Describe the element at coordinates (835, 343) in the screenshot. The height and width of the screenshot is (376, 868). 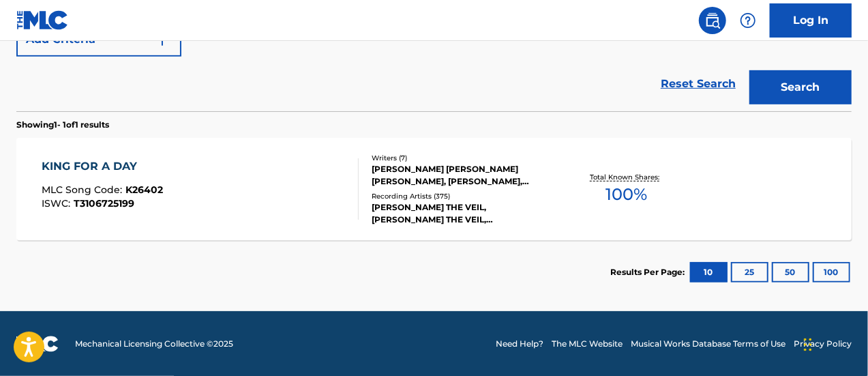
I see `div: Chat Widget` at that location.